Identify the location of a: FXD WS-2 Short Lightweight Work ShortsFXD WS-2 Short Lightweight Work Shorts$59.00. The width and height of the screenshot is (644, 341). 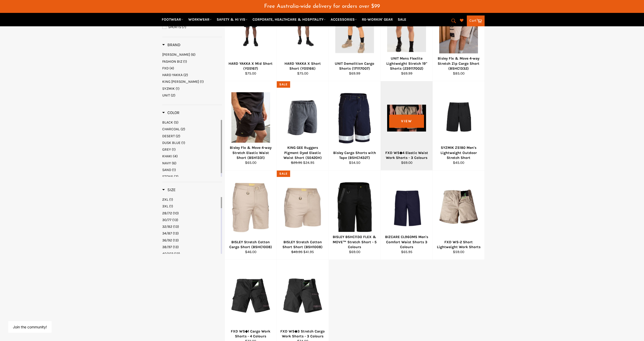
(459, 215).